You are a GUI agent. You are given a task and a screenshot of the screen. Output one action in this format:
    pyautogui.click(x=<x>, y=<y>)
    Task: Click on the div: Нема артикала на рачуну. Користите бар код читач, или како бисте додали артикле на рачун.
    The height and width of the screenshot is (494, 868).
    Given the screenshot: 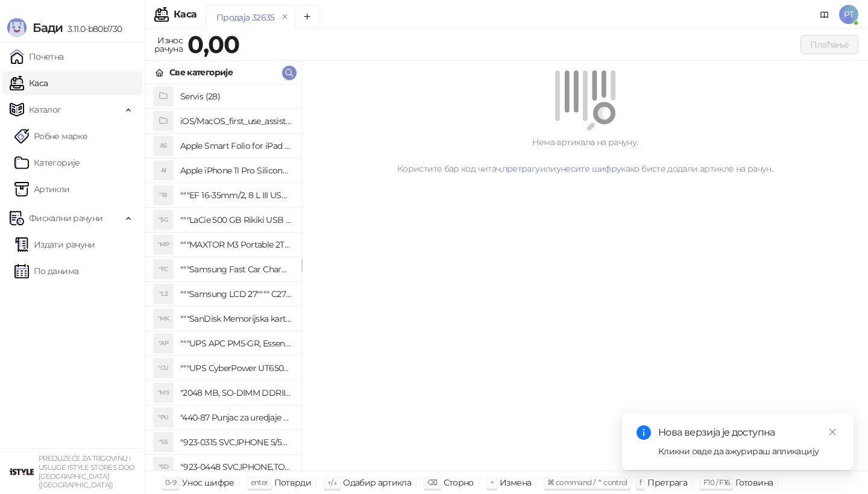 What is the action you would take?
    pyautogui.click(x=584, y=156)
    